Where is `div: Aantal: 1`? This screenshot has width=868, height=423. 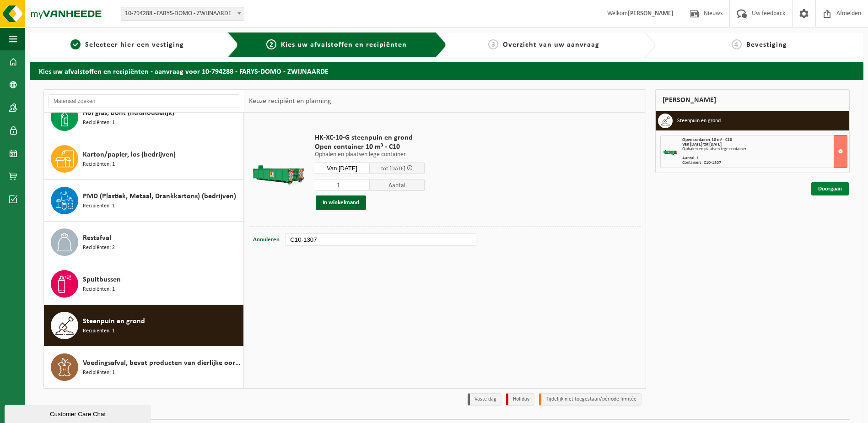 div: Aantal: 1 is located at coordinates (765, 158).